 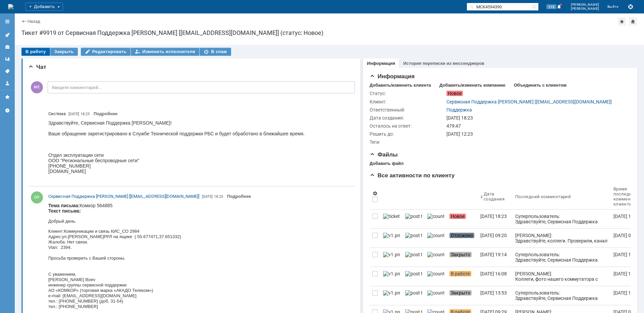 I want to click on div: Решить до:, so click(x=407, y=134).